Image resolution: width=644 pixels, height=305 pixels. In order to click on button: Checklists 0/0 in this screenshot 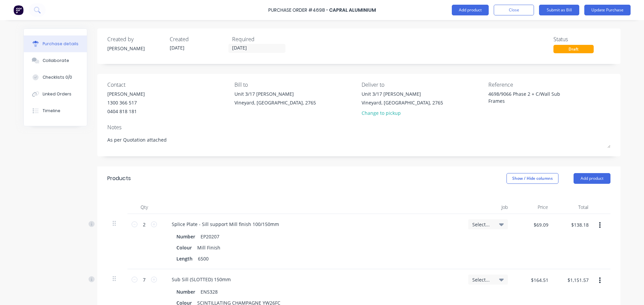, I will do `click(56, 77)`.